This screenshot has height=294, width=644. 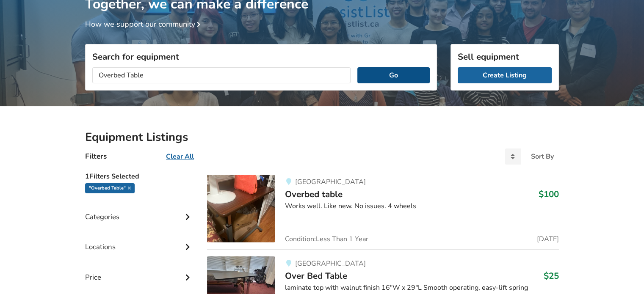 I want to click on div: "Overbed Table", so click(x=110, y=189).